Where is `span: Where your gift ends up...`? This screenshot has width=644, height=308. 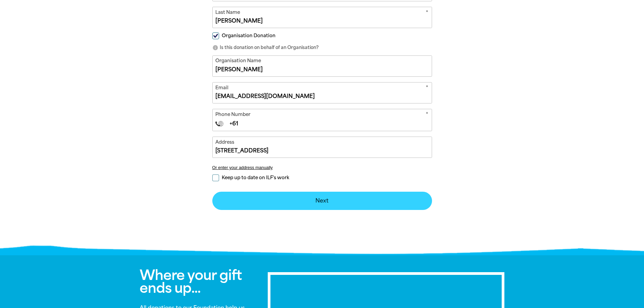
span: Where your gift ends up... is located at coordinates (191, 282).